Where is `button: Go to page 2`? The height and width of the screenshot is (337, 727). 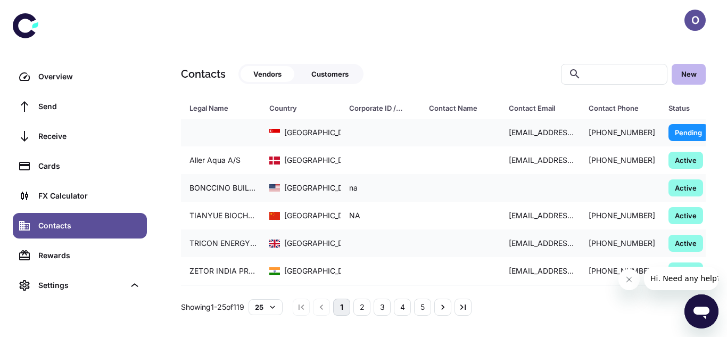
button: Go to page 2 is located at coordinates (362, 307).